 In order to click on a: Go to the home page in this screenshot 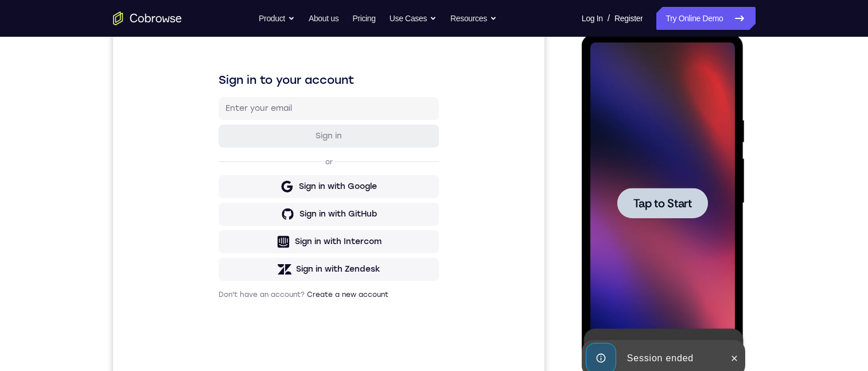, I will do `click(148, 18)`.